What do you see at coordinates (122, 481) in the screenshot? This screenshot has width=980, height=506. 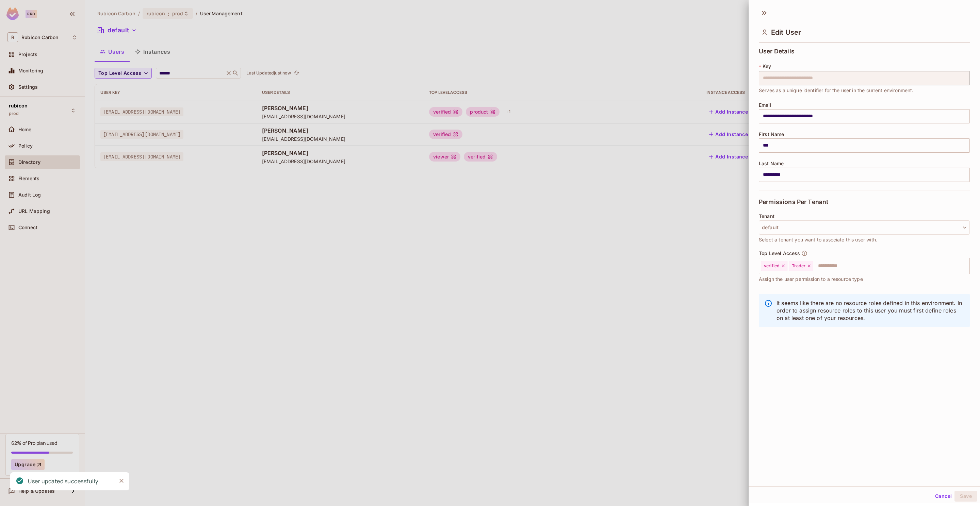 I see `button: Close` at bounding box center [122, 481].